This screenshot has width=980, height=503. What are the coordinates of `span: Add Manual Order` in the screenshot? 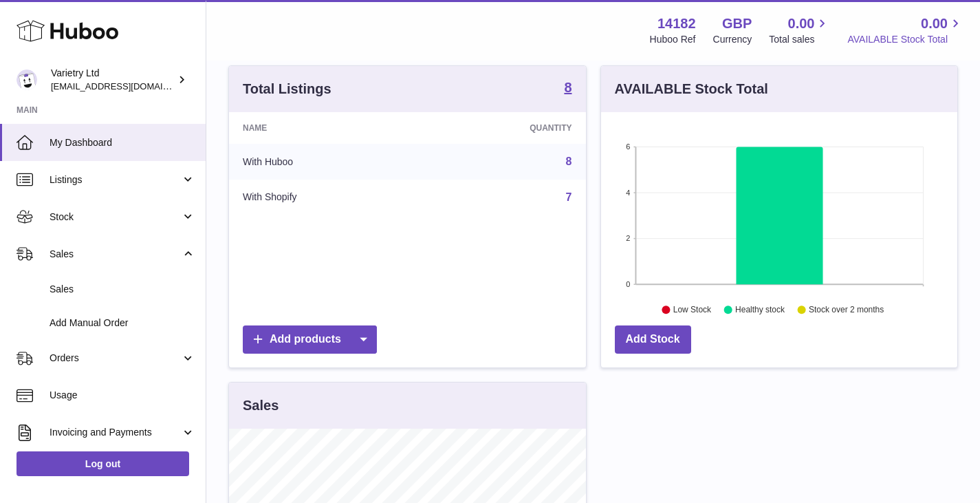 It's located at (122, 323).